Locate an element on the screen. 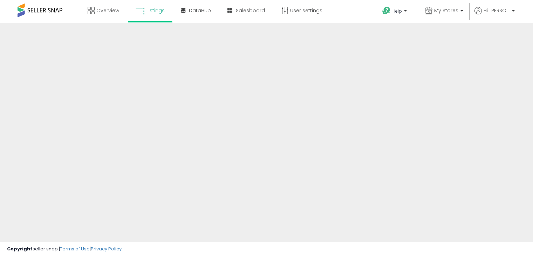  a: Terms of Use is located at coordinates (75, 249).